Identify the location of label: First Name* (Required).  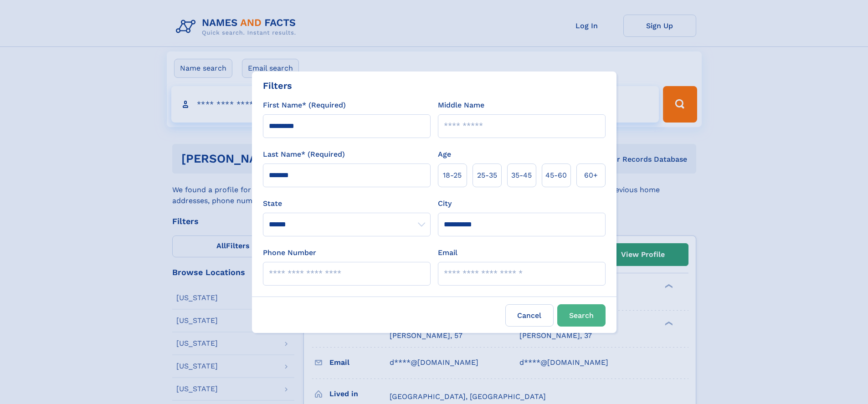
(304, 105).